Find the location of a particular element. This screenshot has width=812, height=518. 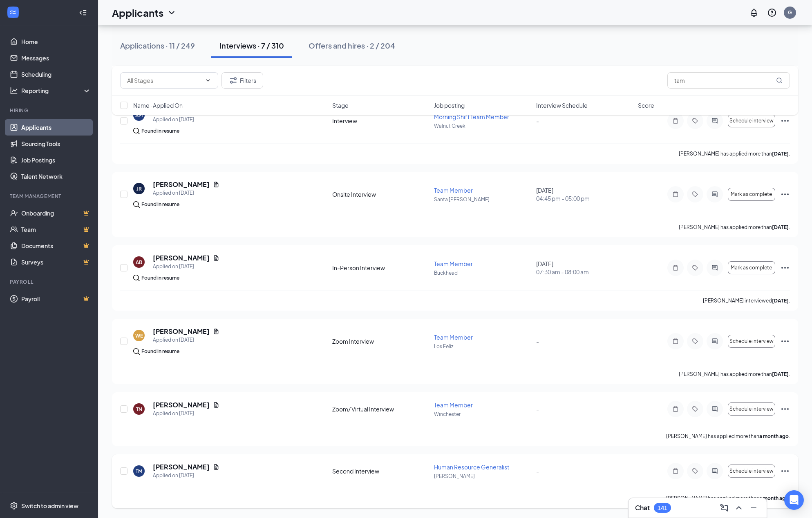

span: 04:45 pm - 05:00 pm is located at coordinates (584, 198).